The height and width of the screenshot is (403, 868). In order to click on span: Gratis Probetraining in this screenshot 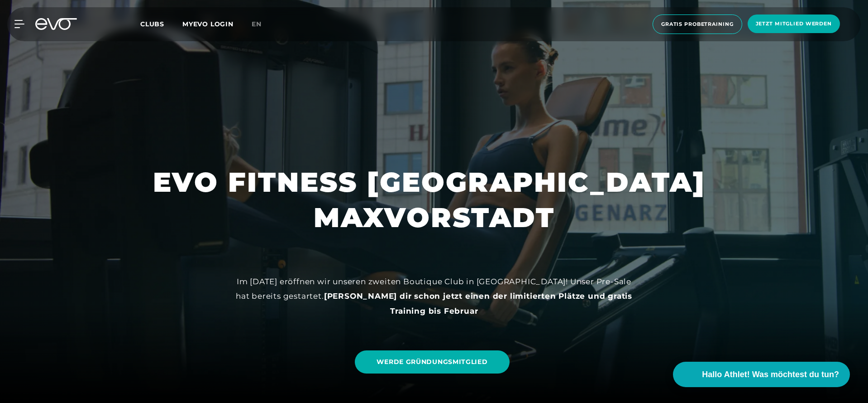, I will do `click(698, 24)`.